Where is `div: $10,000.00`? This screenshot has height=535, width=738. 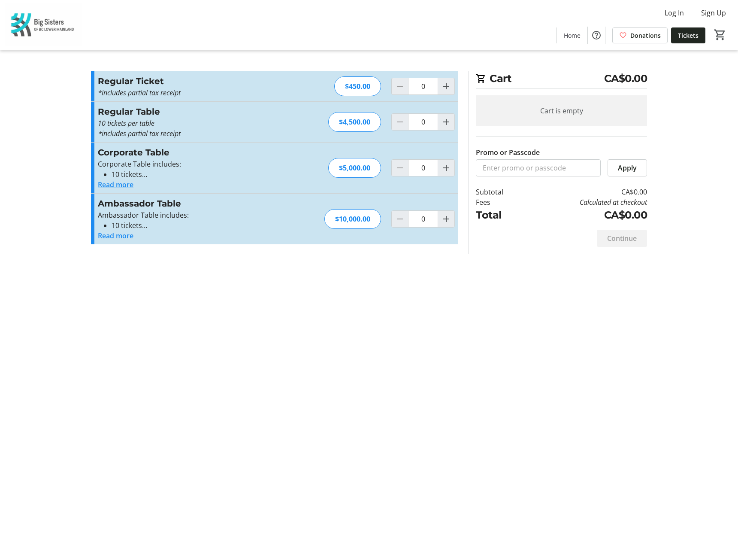 div: $10,000.00 is located at coordinates (353, 219).